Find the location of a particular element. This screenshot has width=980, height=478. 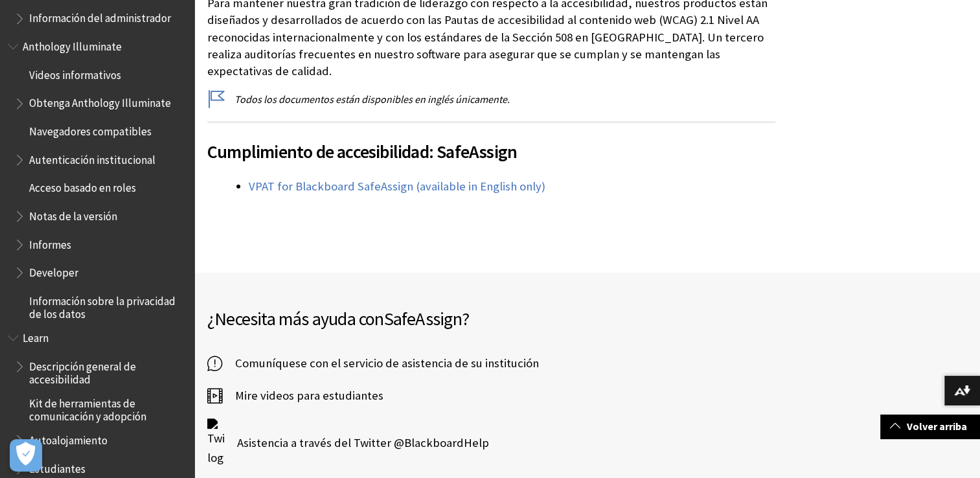

a: Volver arriba is located at coordinates (931, 426).